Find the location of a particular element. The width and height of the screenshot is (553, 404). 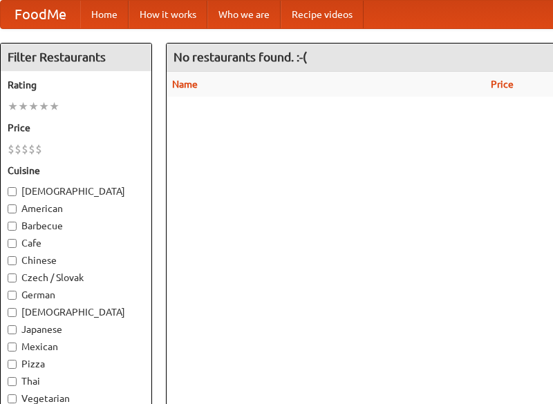

input: Chinese is located at coordinates (12, 261).